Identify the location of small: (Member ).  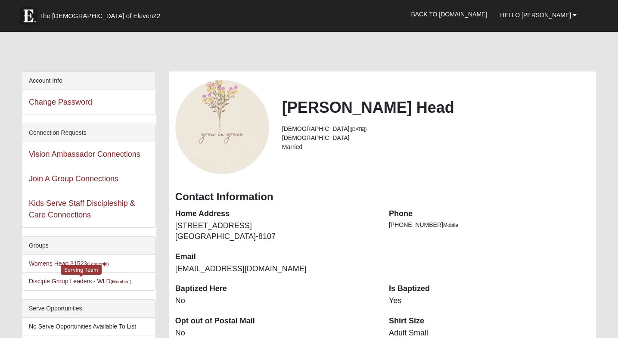
(121, 282).